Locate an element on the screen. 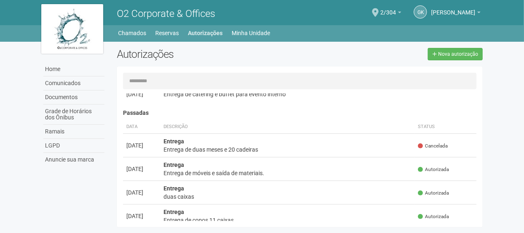 Image resolution: width=524 pixels, height=233 pixels. a: Documentos is located at coordinates (74, 97).